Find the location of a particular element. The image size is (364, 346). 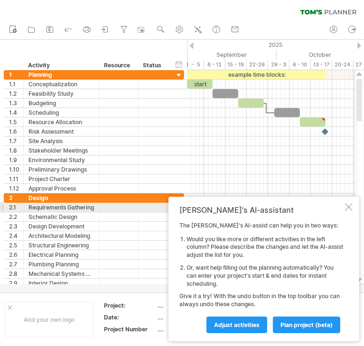

span: Adjust activities is located at coordinates (237, 325).